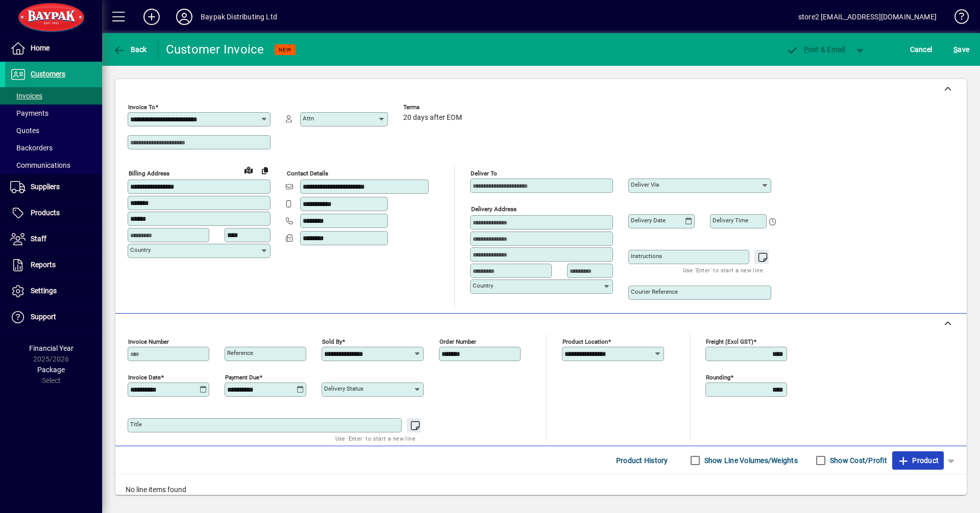 The width and height of the screenshot is (980, 513). What do you see at coordinates (718, 377) in the screenshot?
I see `mat-label: Rounding` at bounding box center [718, 377].